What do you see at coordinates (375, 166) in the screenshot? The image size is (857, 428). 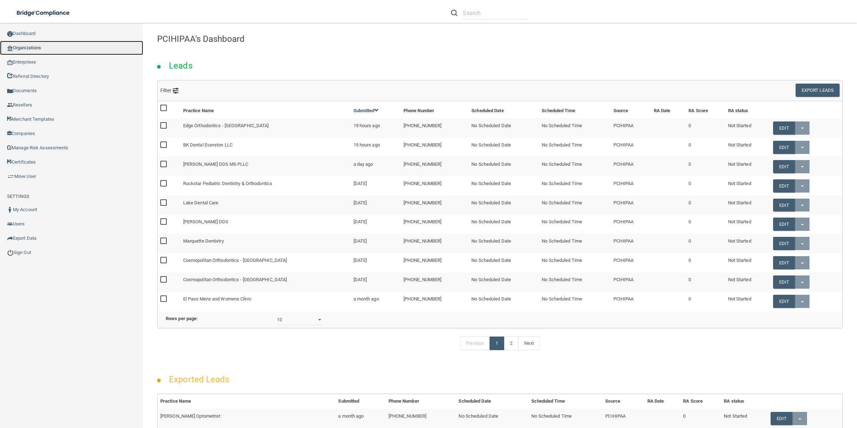 I see `td: a day ago` at bounding box center [375, 166].